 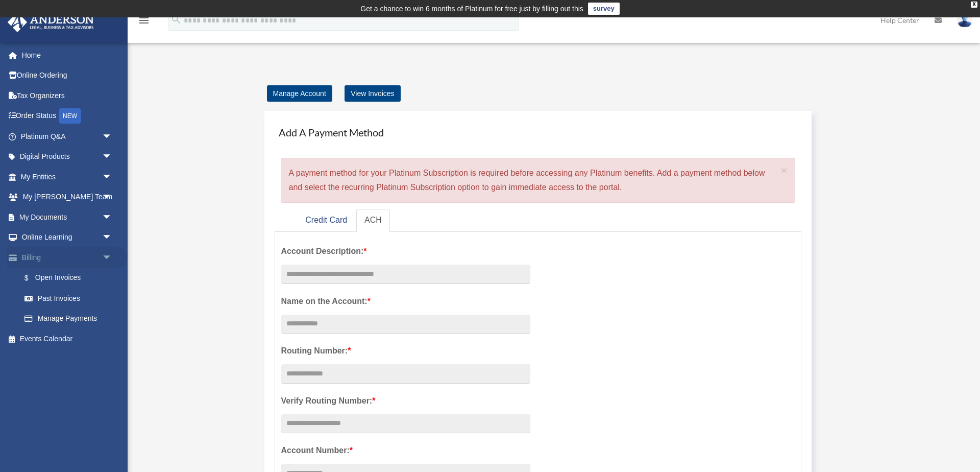 What do you see at coordinates (68, 257) in the screenshot?
I see `a: Billingarrow_drop_down` at bounding box center [68, 257].